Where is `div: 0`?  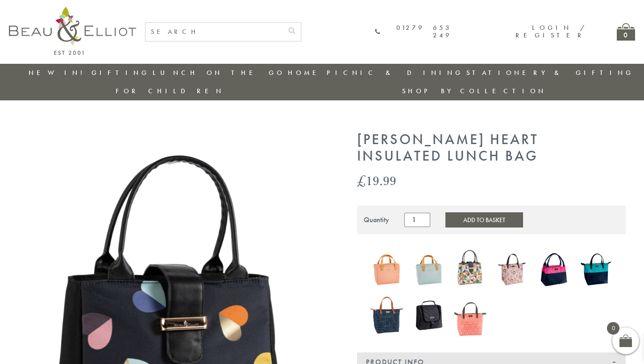
div: 0 is located at coordinates (626, 32).